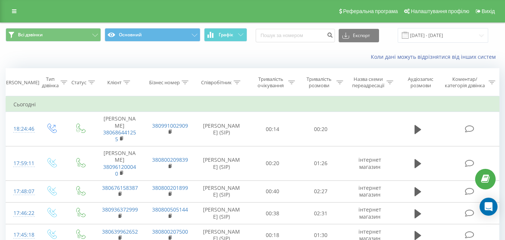  What do you see at coordinates (120, 187) in the screenshot?
I see `a: 380676158387` at bounding box center [120, 187].